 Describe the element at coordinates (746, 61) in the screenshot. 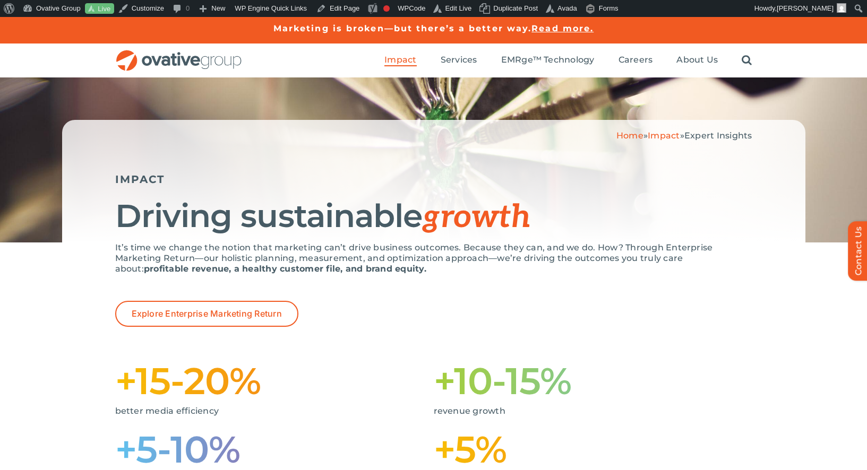

I see `a: Search` at that location.